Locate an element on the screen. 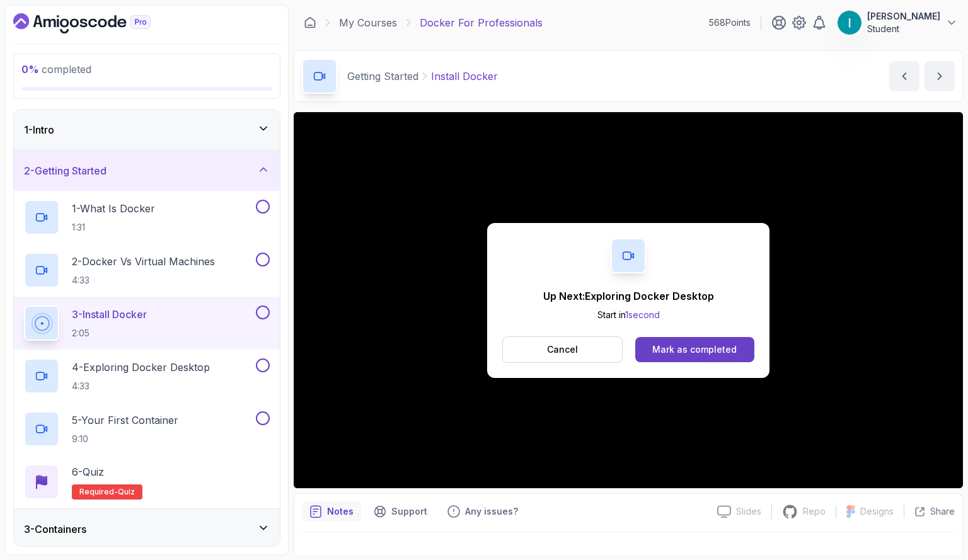  button: notes button is located at coordinates (332, 512).